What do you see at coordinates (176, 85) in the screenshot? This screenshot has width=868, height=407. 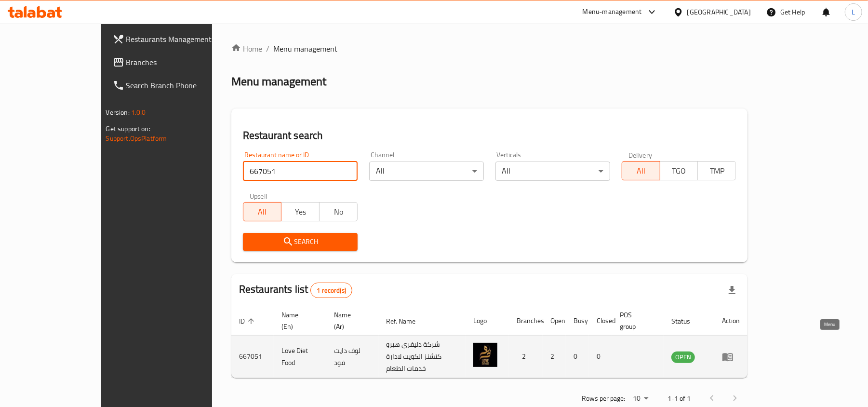 I see `a: Search Branch Phone` at bounding box center [176, 85].